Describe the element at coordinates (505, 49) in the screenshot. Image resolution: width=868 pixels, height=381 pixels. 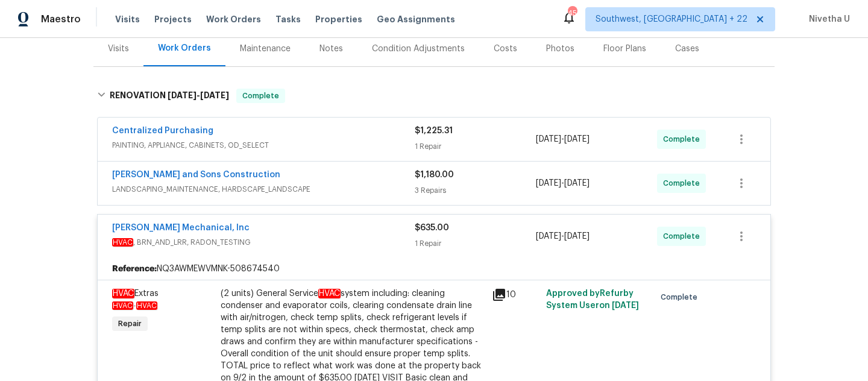
I see `div: Costs` at that location.